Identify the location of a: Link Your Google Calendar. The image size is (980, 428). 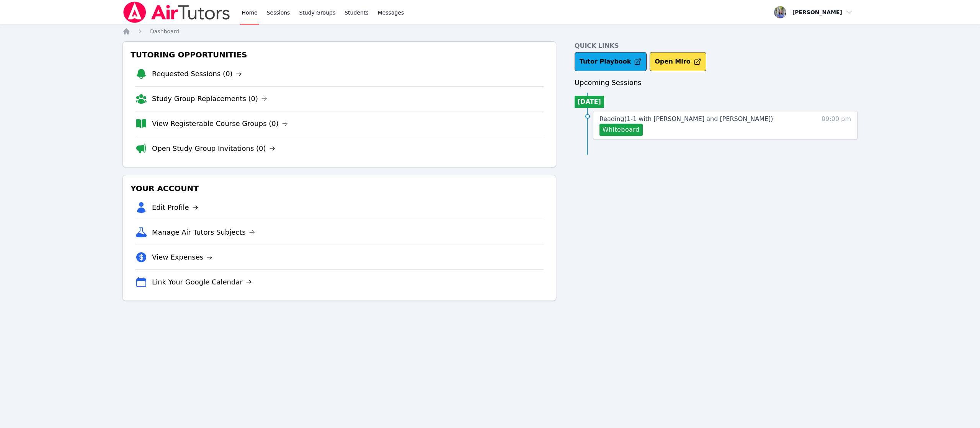
(202, 282).